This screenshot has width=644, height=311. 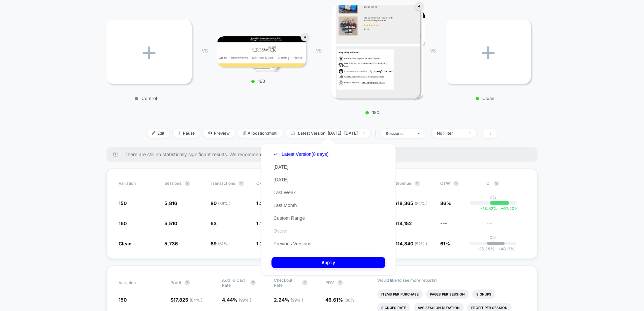 What do you see at coordinates (448, 294) in the screenshot?
I see `li: Pages Per Session` at bounding box center [448, 294].